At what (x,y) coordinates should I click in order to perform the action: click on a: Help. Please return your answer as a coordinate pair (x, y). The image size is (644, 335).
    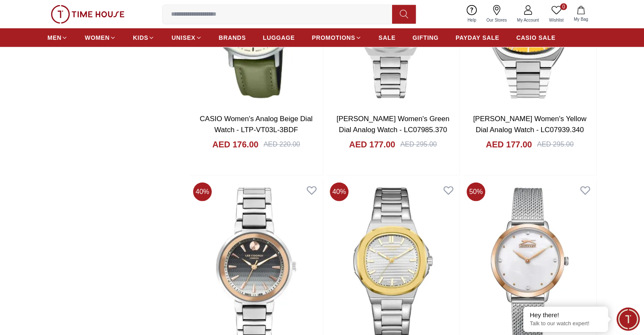
    Looking at the image, I should click on (472, 14).